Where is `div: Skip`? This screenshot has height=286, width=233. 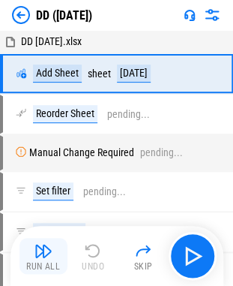 div: Skip is located at coordinates (143, 266).